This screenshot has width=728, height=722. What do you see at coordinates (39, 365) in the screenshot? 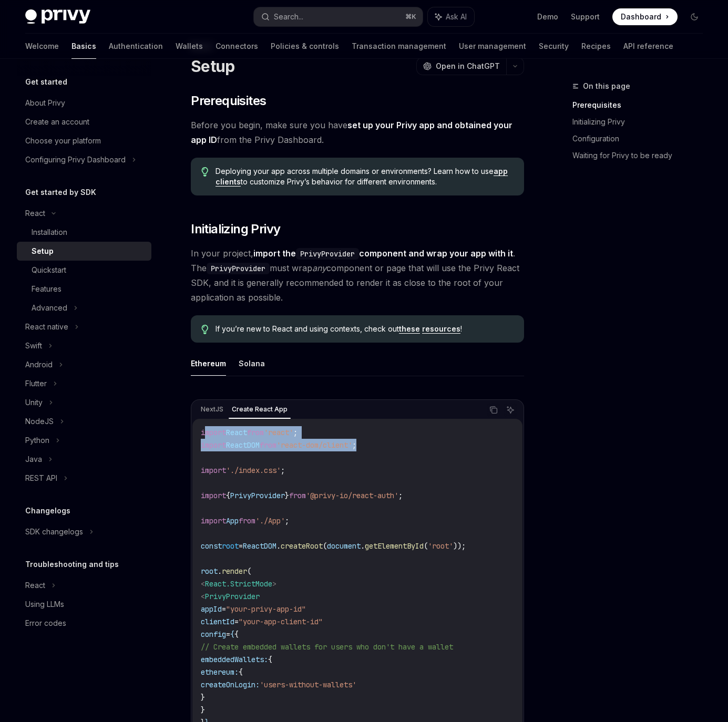
I see `div: Android` at bounding box center [39, 365].